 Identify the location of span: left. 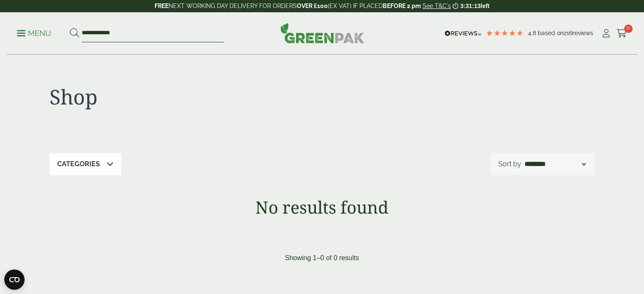
(485, 6).